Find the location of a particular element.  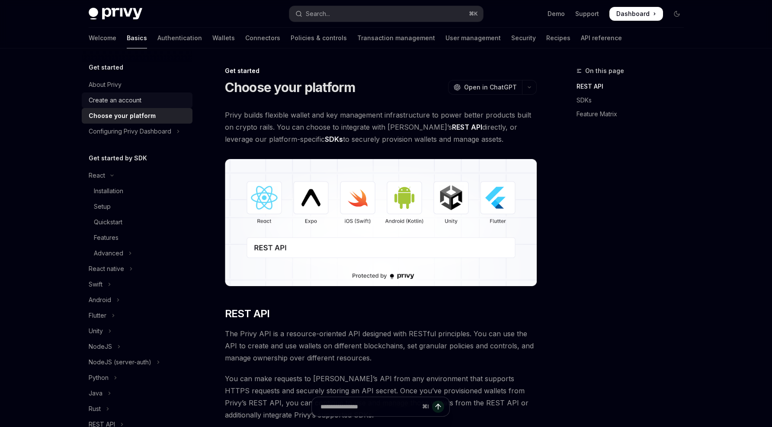

div: Setup is located at coordinates (102, 207).